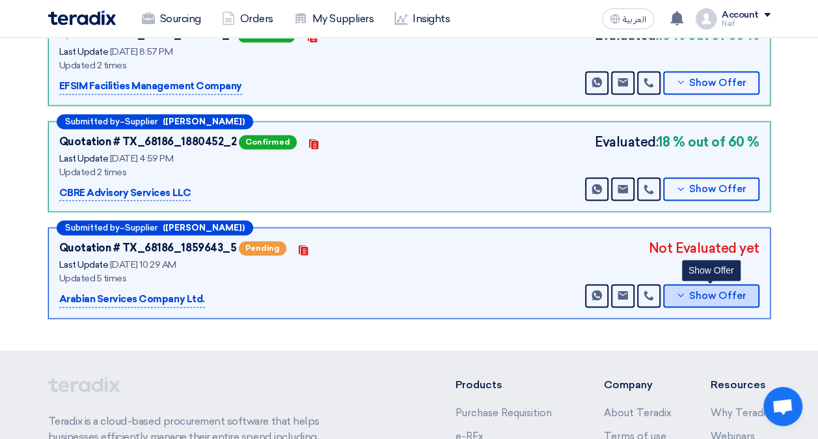 The image size is (818, 439). Describe the element at coordinates (171, 19) in the screenshot. I see `a: Sourcing` at that location.